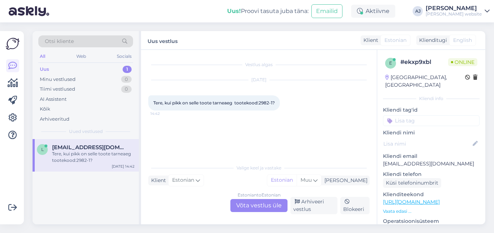 Image resolution: width=494 pixels, height=233 pixels. What do you see at coordinates (42, 56) in the screenshot?
I see `div: All` at bounding box center [42, 56].